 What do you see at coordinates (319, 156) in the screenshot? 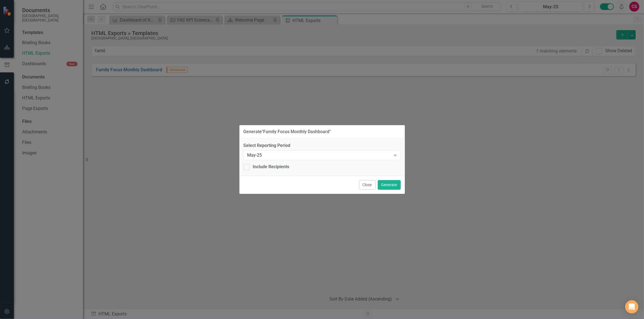
I see `div: May-25` at bounding box center [319, 156].